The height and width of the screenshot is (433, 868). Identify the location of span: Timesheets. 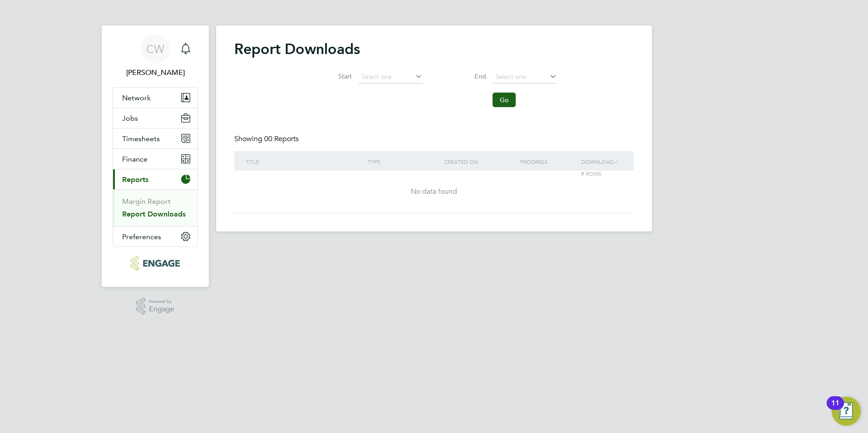
(141, 139).